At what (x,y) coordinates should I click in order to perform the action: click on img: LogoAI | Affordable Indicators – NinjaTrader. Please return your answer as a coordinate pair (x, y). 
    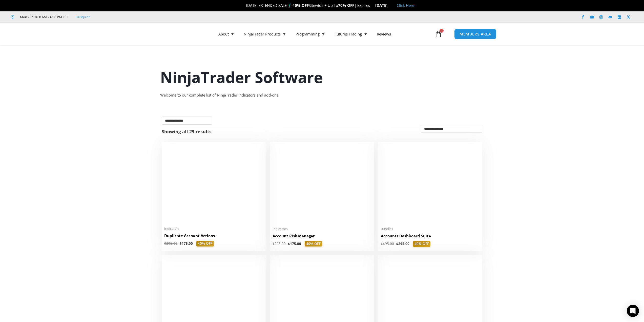
    Looking at the image, I should click on (168, 34).